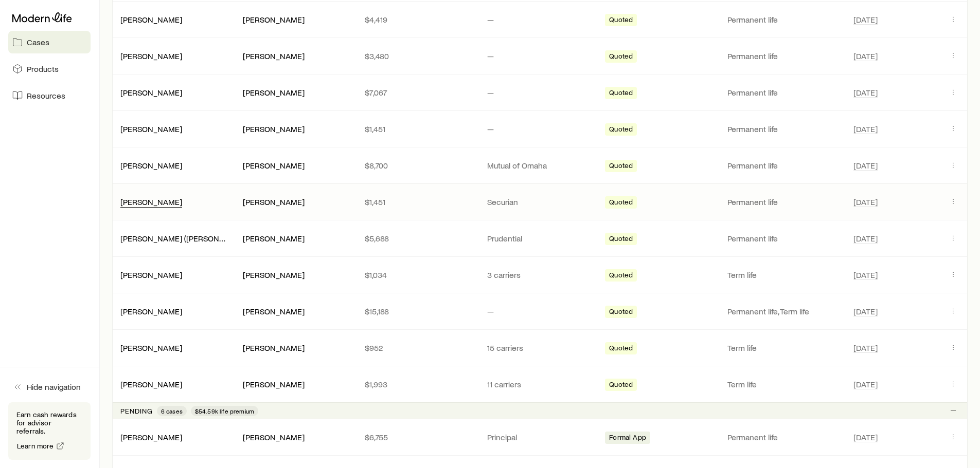 The height and width of the screenshot is (468, 980). Describe the element at coordinates (540, 238) in the screenshot. I see `p: Prudential` at that location.